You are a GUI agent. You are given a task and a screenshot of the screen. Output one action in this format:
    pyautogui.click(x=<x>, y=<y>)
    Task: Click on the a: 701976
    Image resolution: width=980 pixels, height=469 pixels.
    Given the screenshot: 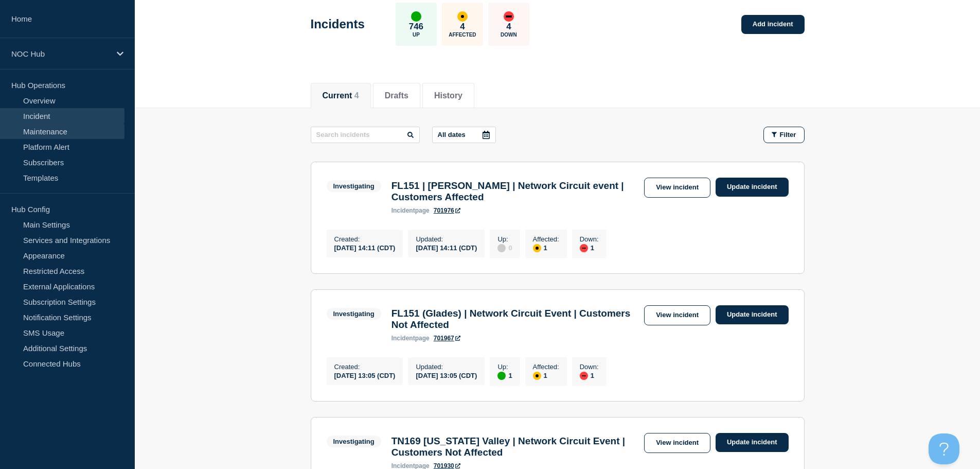 What is the action you would take?
    pyautogui.click(x=447, y=211)
    